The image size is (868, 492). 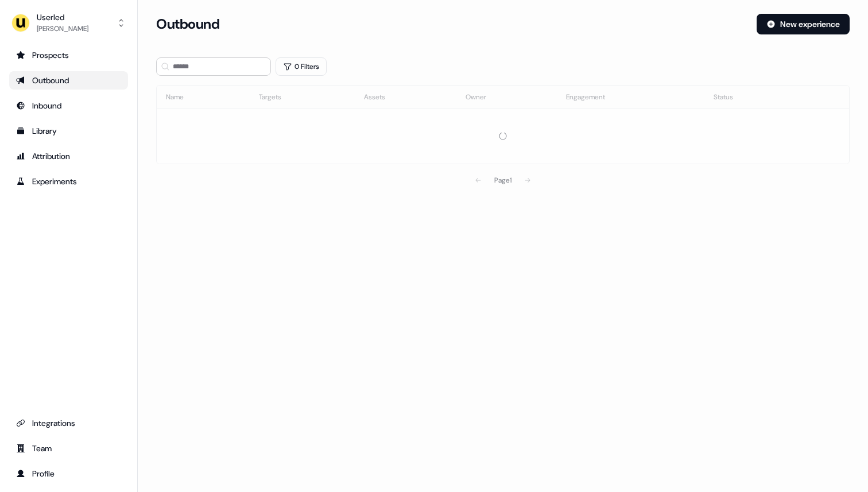 What do you see at coordinates (68, 156) in the screenshot?
I see `a: Go to attribution` at bounding box center [68, 156].